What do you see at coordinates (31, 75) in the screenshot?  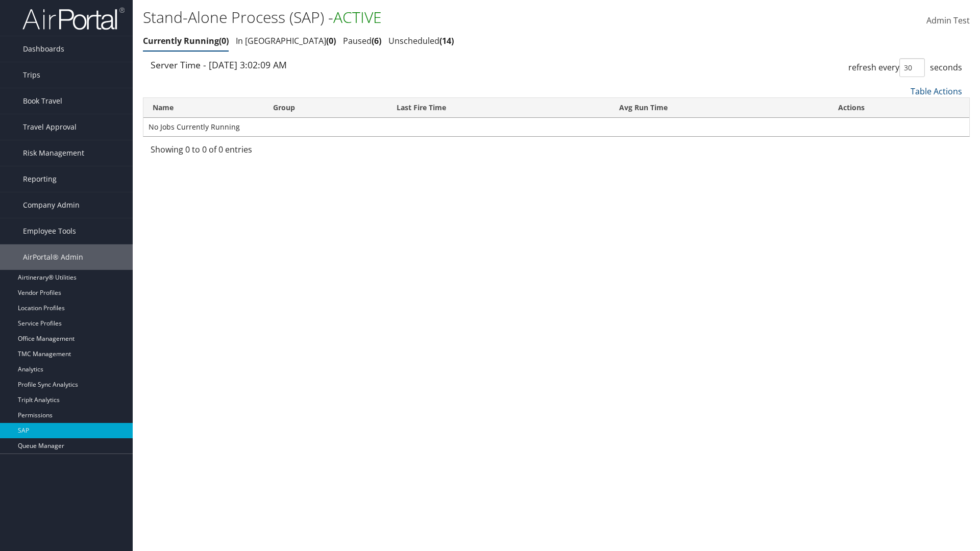 I see `span: Trips` at bounding box center [31, 75].